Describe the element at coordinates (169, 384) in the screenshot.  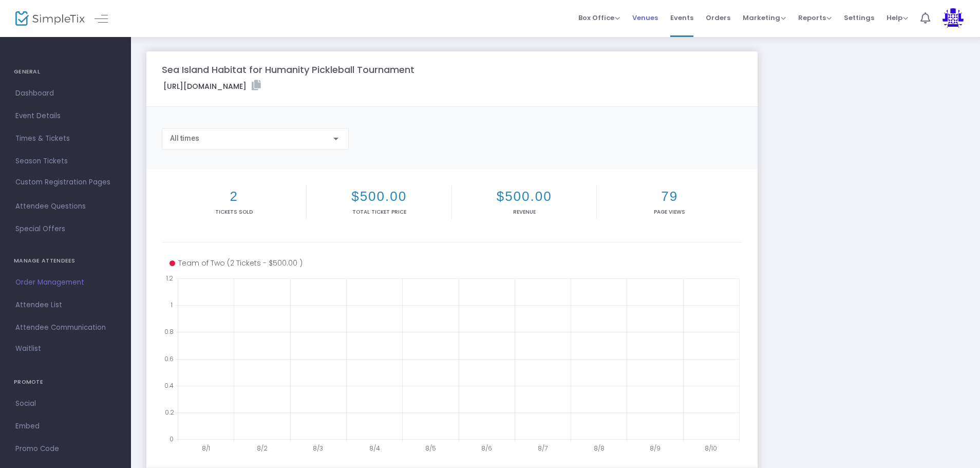
I see `text: 0.4` at that location.